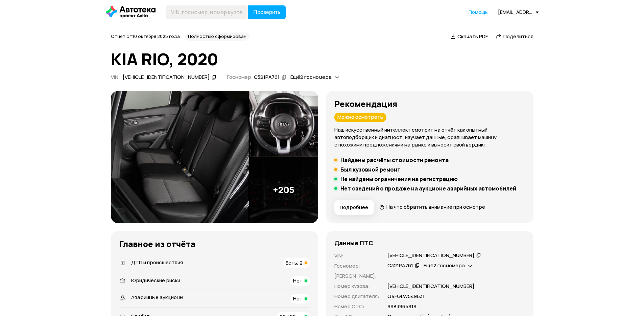 The height and width of the screenshot is (316, 644). What do you see at coordinates (399, 179) in the screenshot?
I see `h5: Не найдены ограничения на регистрацию` at bounding box center [399, 179].